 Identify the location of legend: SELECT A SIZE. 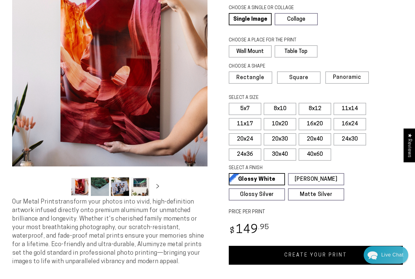
(280, 98).